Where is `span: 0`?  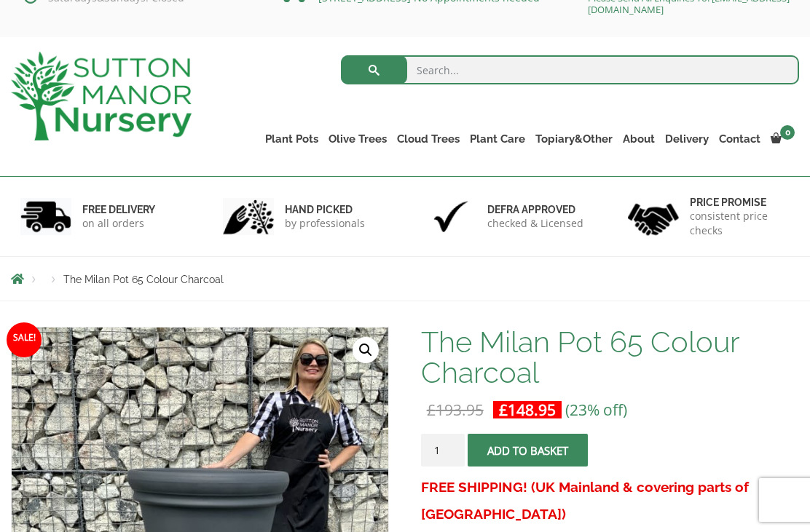
span: 0 is located at coordinates (787, 132).